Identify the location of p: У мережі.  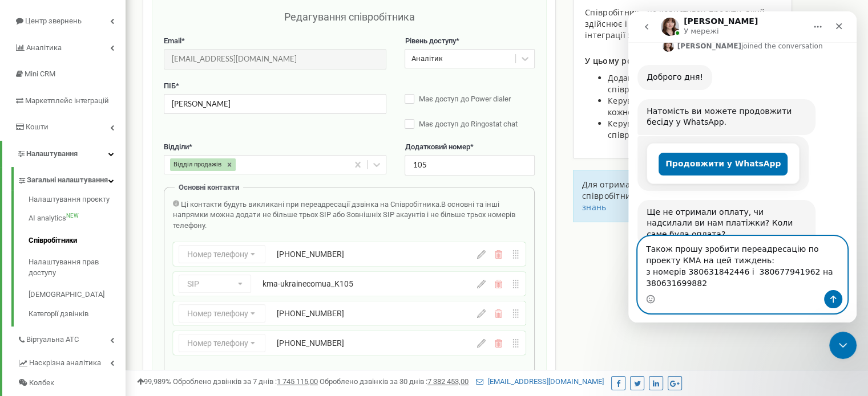
(72, 20).